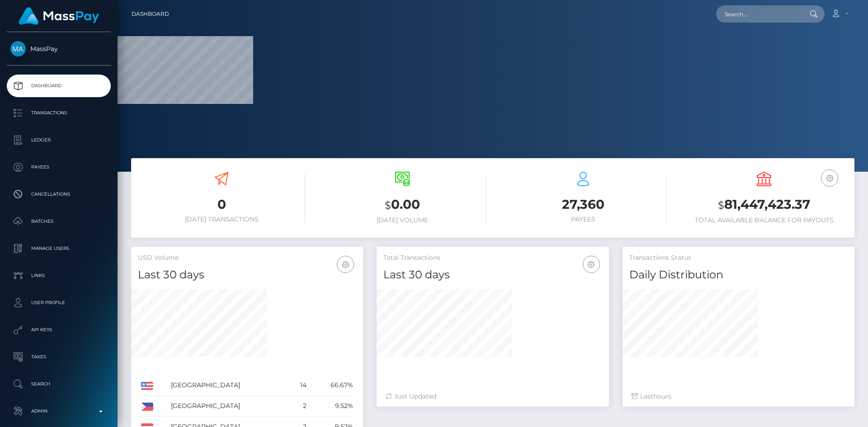 The height and width of the screenshot is (427, 868). Describe the element at coordinates (59, 167) in the screenshot. I see `a: Payees` at that location.